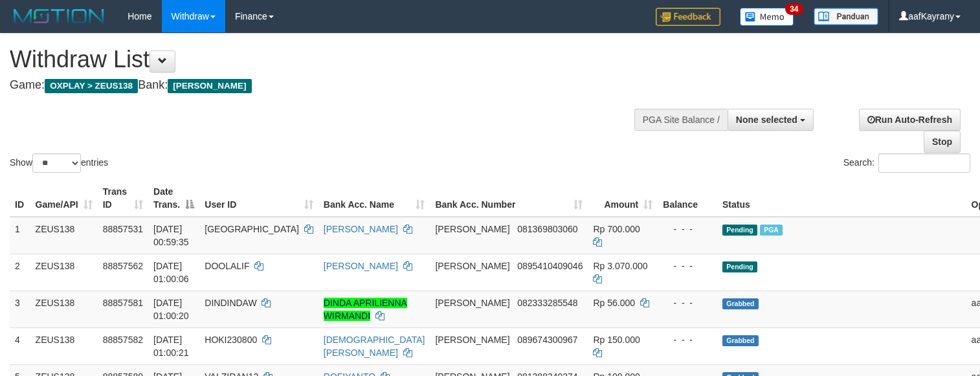 This screenshot has width=980, height=376. What do you see at coordinates (325, 85) in the screenshot?
I see `h4: Game: Bank:` at bounding box center [325, 85].